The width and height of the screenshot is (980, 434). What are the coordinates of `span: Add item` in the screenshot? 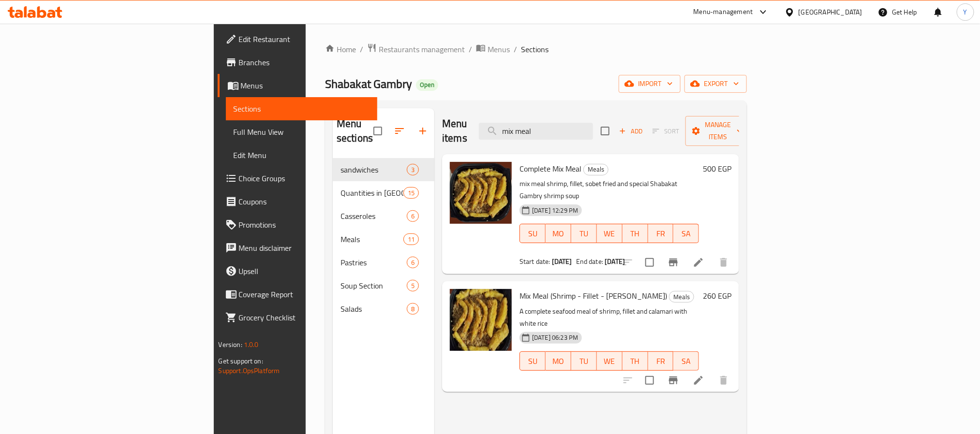 It's located at (631, 131).